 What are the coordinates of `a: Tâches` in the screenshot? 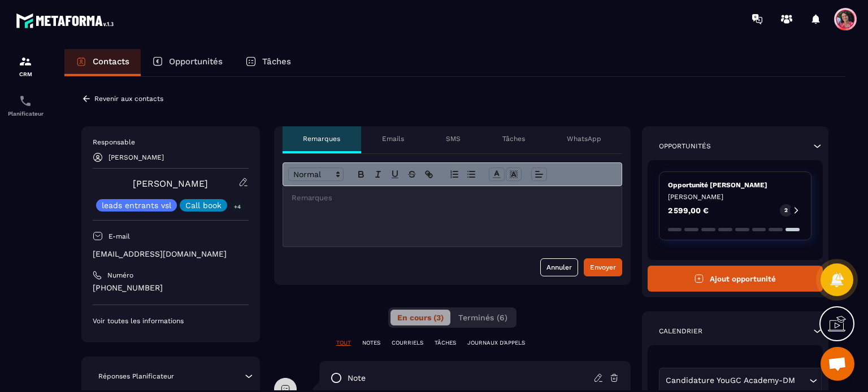 It's located at (268, 63).